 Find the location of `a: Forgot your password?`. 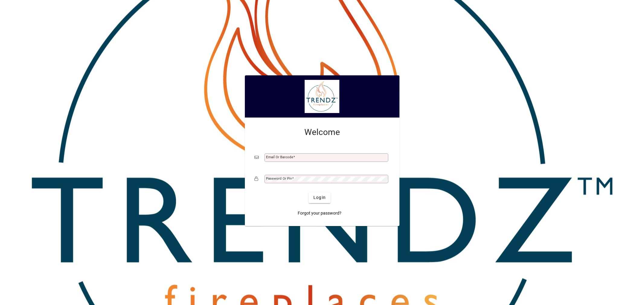

a: Forgot your password? is located at coordinates (319, 213).